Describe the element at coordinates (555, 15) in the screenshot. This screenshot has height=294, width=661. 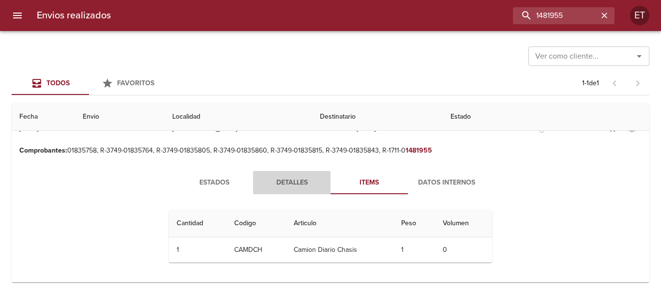
I see `input: buscar` at that location.